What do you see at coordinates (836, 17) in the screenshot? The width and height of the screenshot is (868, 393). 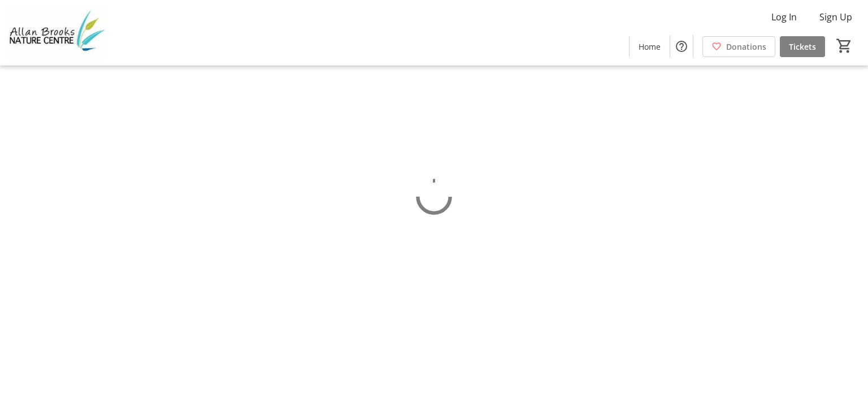 I see `span: Sign Up` at bounding box center [836, 17].